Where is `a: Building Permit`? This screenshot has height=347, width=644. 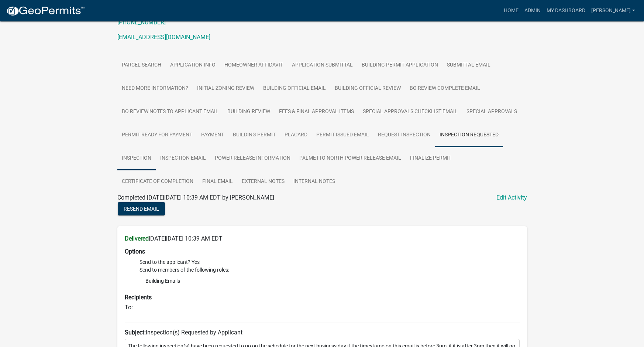
a: Building Permit is located at coordinates (254, 135).